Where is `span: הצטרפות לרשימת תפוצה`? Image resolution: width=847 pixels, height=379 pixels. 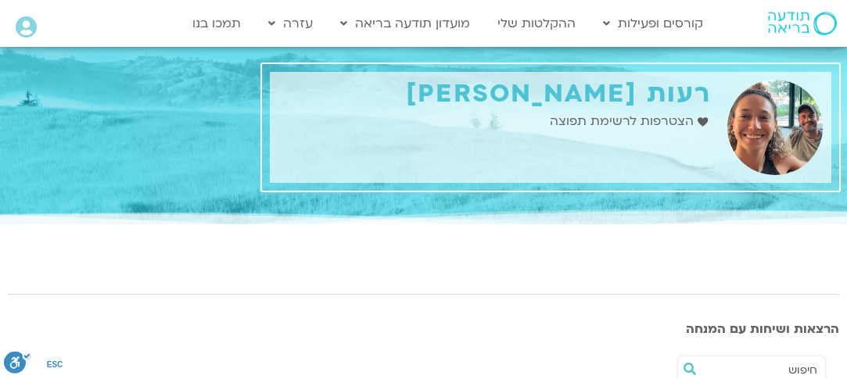 span: הצטרפות לרשימת תפוצה is located at coordinates (624, 121).